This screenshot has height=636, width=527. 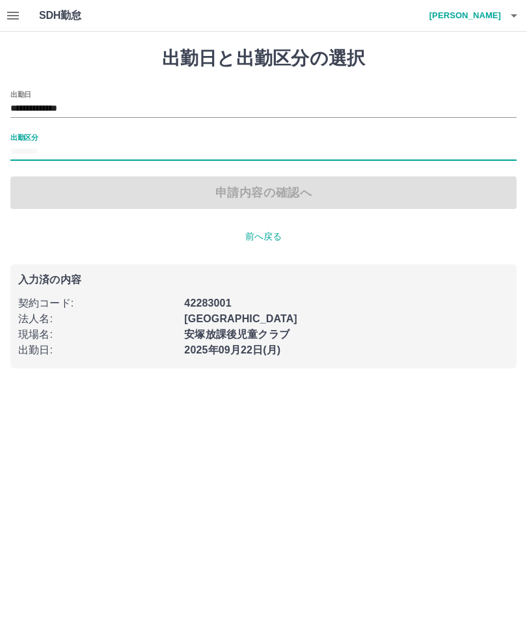 What do you see at coordinates (264, 280) in the screenshot?
I see `p: 入力済の内容` at bounding box center [264, 280].